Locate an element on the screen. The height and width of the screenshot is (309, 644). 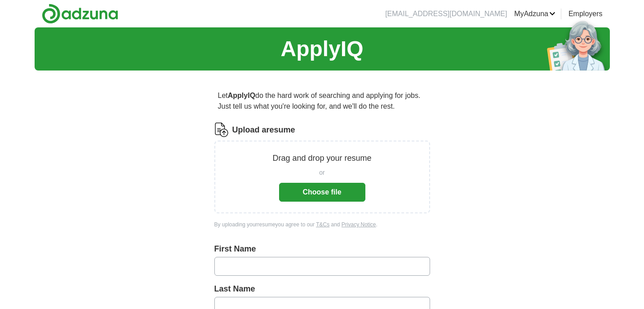
img: Adzuna logo is located at coordinates (80, 14).